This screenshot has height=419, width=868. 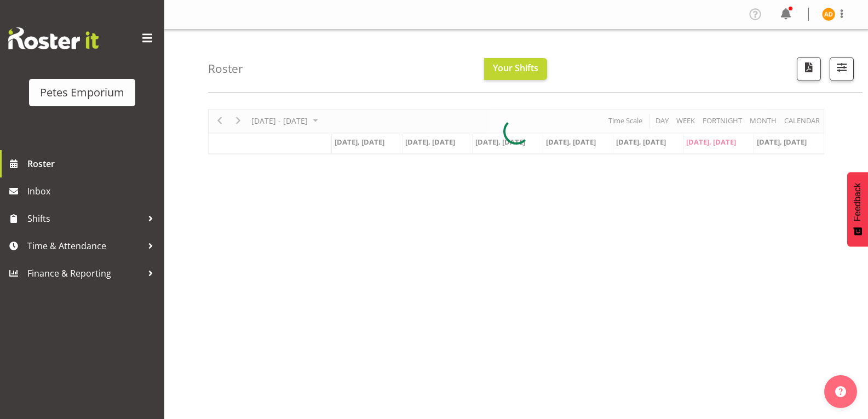 I want to click on span: Inbox, so click(x=93, y=191).